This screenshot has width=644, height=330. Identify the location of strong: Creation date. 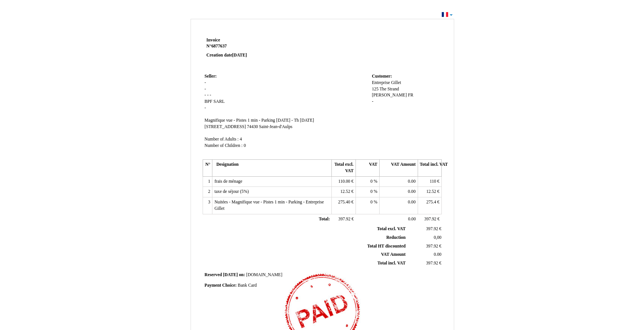
(227, 55).